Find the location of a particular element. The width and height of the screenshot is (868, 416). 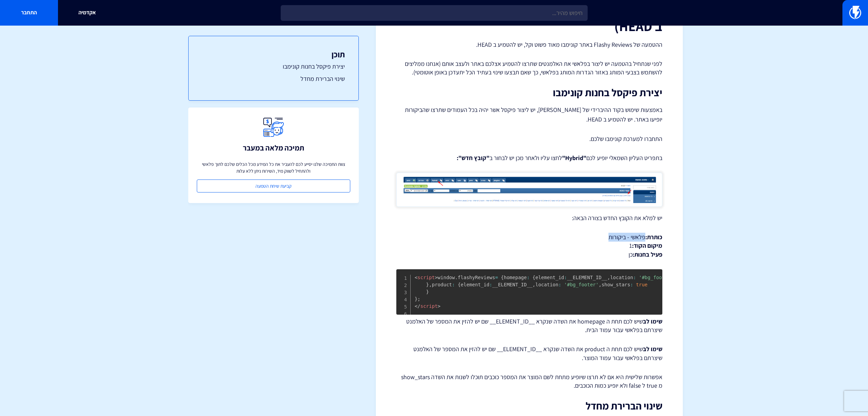

h3: תוכן is located at coordinates (274, 54).